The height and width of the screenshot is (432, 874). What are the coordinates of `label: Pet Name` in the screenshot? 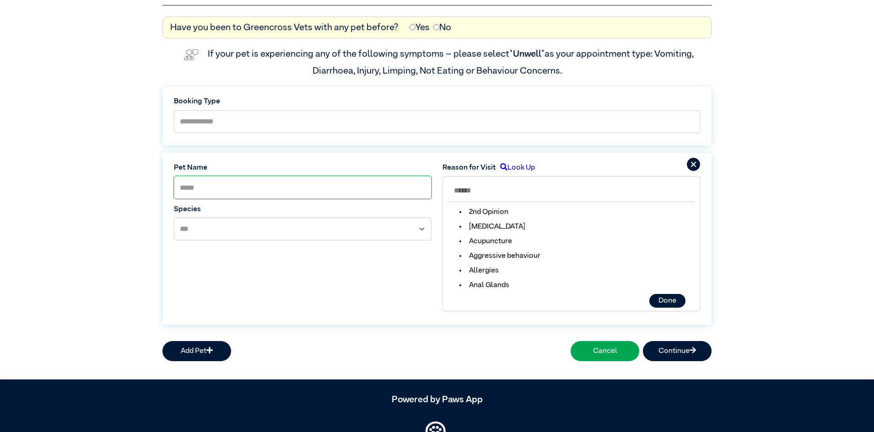 It's located at (302, 168).